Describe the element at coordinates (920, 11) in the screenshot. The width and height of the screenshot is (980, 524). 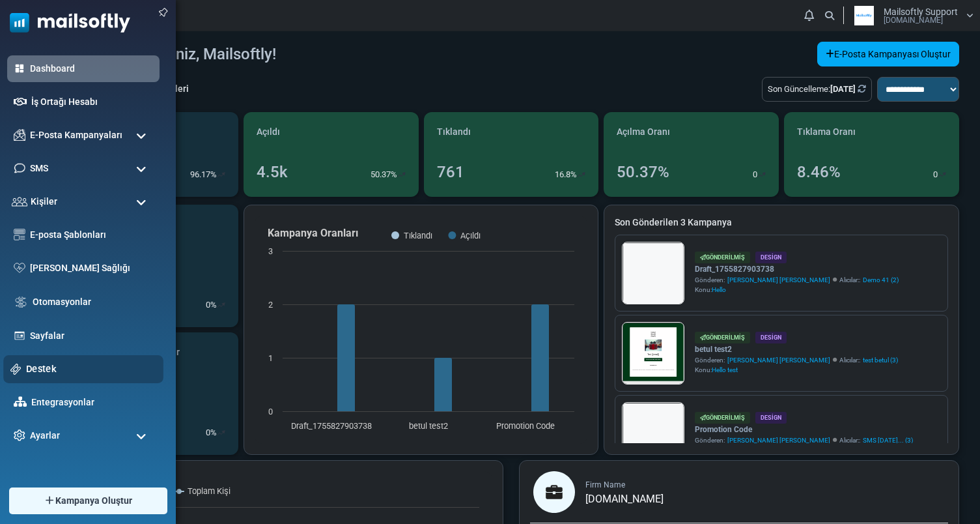
I see `span: Mailsoftly Support` at that location.